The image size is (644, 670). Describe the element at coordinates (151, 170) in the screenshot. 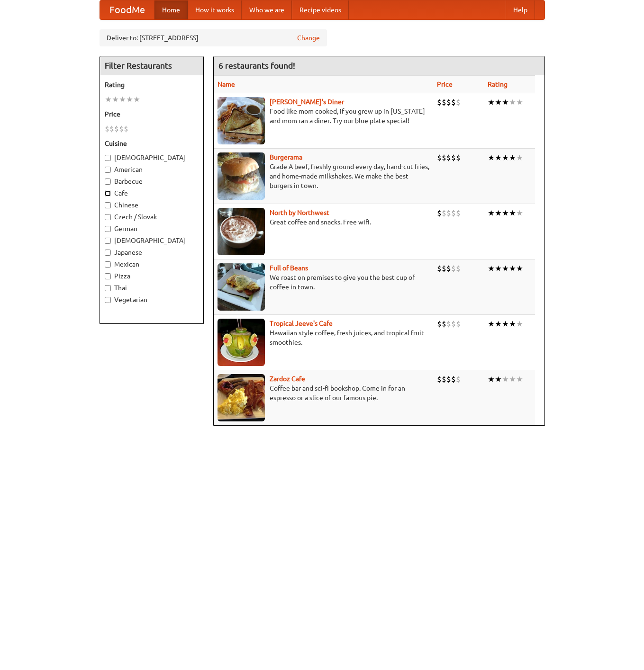

I see `label: American` at that location.